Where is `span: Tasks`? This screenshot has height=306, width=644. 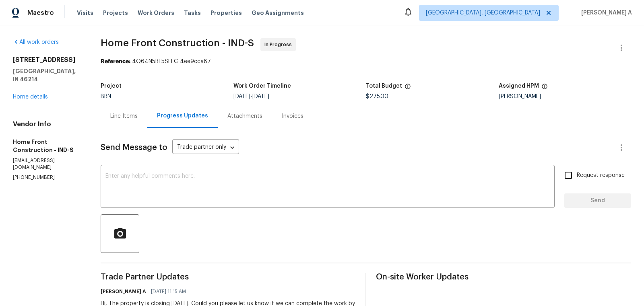
span: Tasks is located at coordinates (193, 13).